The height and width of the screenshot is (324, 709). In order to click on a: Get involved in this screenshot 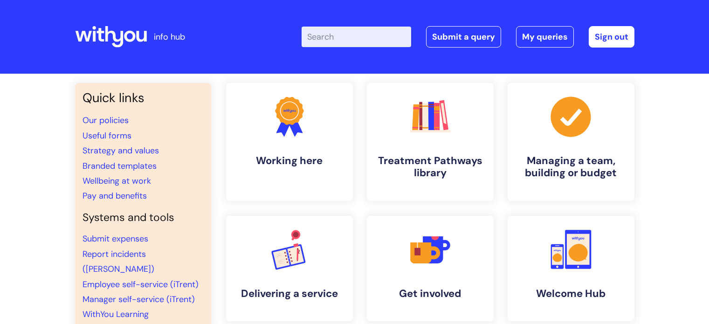, I will do `click(430, 268)`.